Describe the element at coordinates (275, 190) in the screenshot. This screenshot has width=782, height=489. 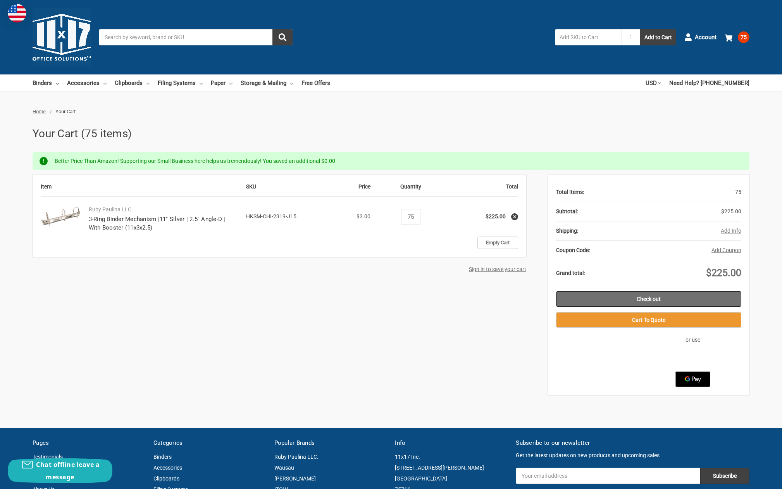
I see `th: SKU` at that location.